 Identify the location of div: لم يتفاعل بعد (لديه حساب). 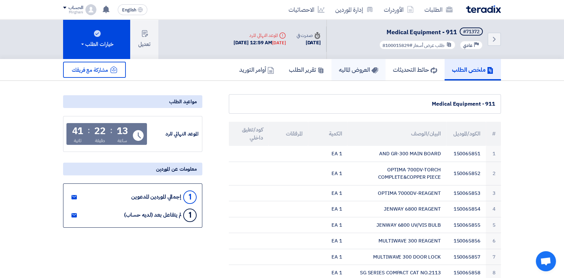
(153, 215).